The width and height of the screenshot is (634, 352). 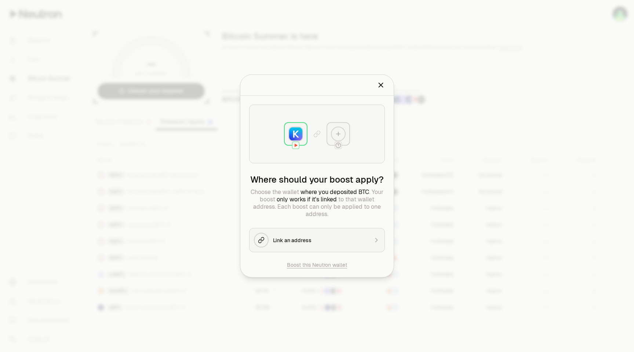 I want to click on button: Boost this Neutron wallet, so click(x=317, y=265).